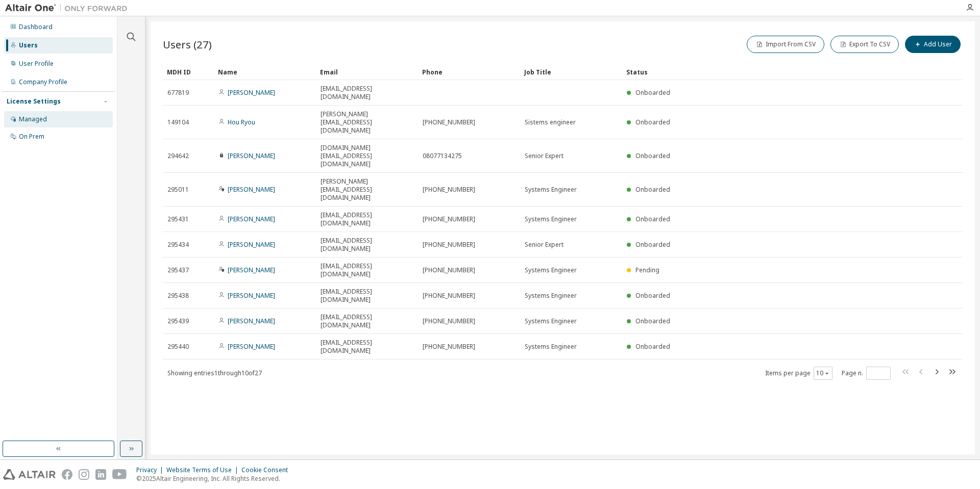 This screenshot has height=489, width=980. Describe the element at coordinates (32, 137) in the screenshot. I see `div: On Prem` at that location.